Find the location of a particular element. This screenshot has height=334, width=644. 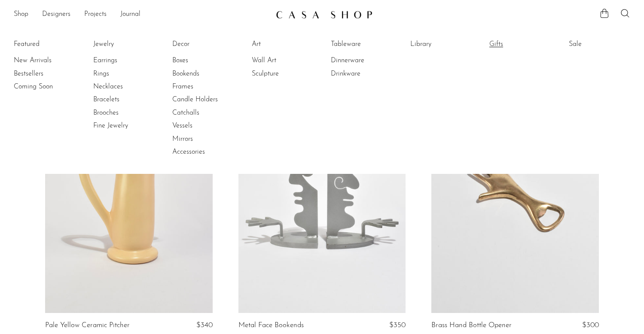

a: Bookends is located at coordinates (204, 74).